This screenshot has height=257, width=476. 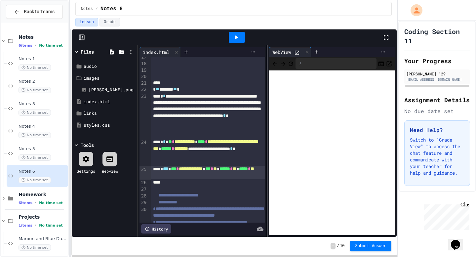 What do you see at coordinates (110, 171) in the screenshot?
I see `div: Webview` at bounding box center [110, 171].